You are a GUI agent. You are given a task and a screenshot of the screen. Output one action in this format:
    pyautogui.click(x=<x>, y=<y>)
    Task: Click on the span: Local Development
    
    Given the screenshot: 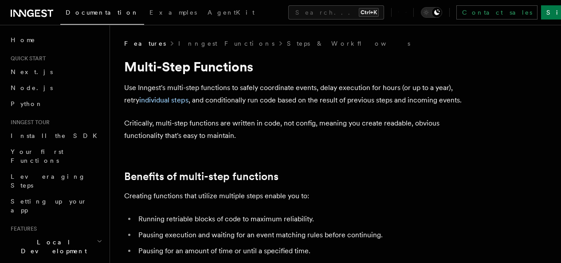 What is the action you would take?
    pyautogui.click(x=52, y=247)
    